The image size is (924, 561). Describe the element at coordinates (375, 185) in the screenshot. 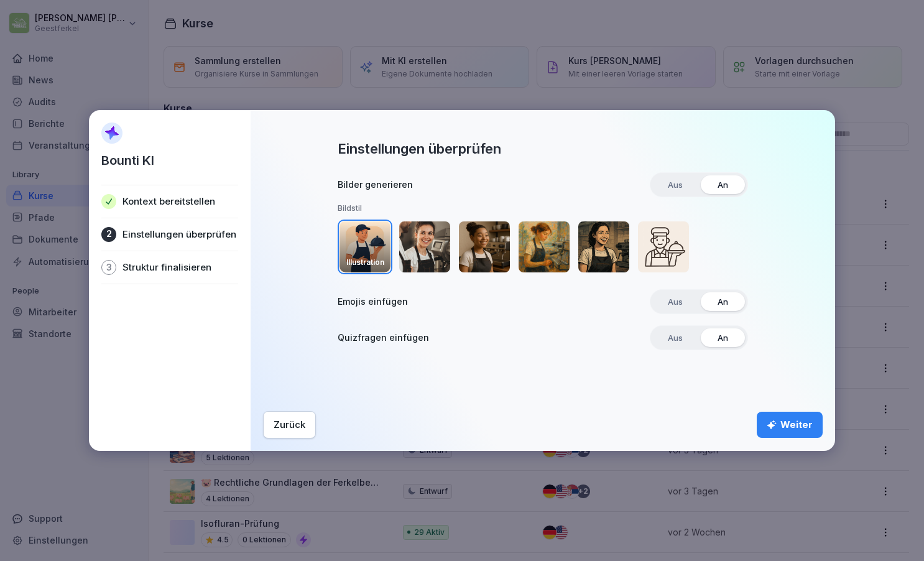

I see `h3: Bilder generieren` at that location.